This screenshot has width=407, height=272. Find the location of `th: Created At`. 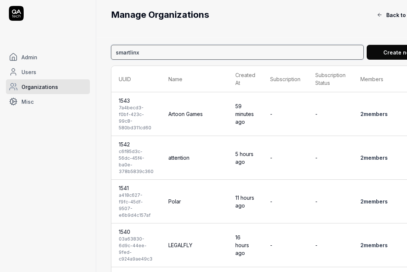

th: Created At is located at coordinates (246, 79).